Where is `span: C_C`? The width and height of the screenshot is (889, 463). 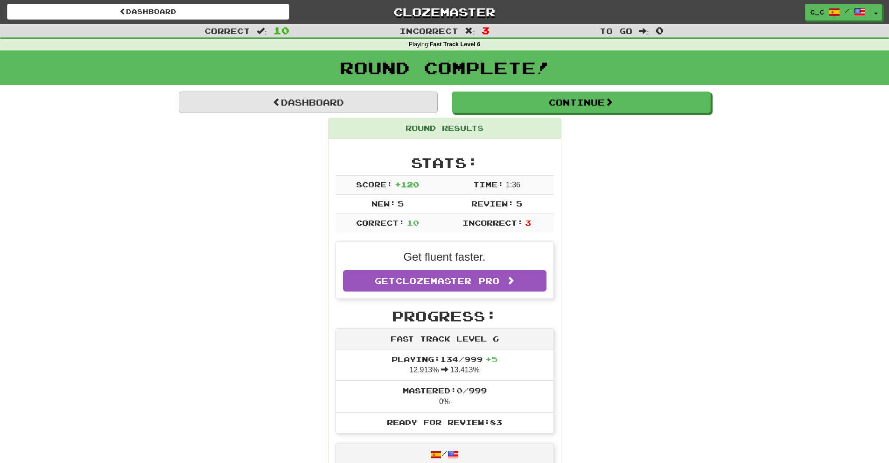 span: C_C is located at coordinates (817, 12).